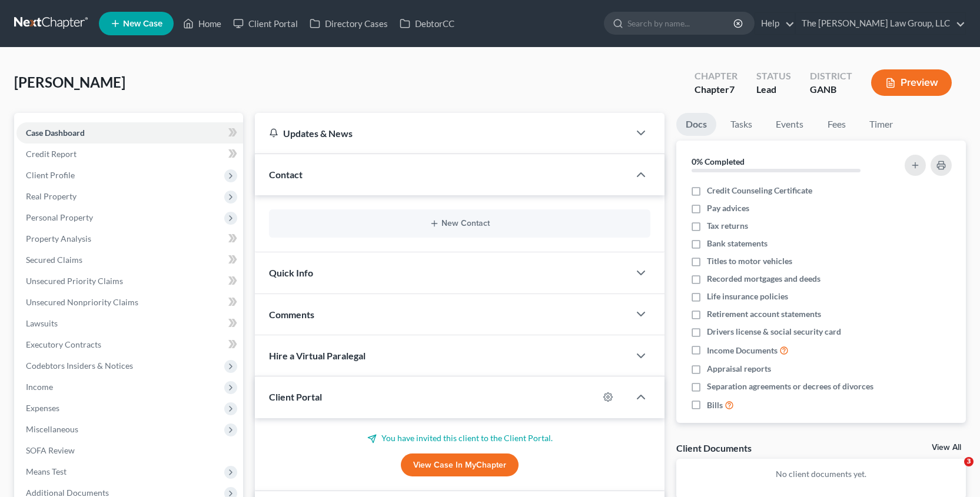 The image size is (980, 497). Describe the element at coordinates (764, 314) in the screenshot. I see `span: Retirement account statements` at that location.